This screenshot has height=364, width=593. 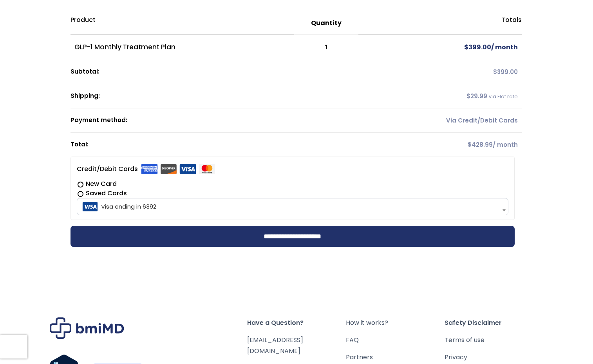 I want to click on th: Shipping:, so click(x=214, y=96).